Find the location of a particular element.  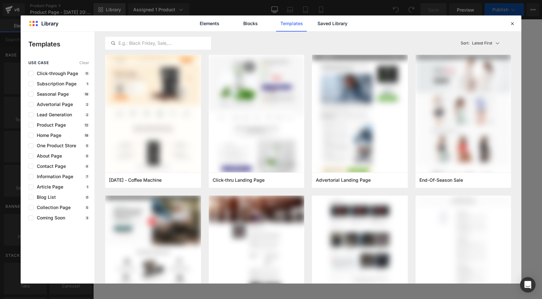

p: 7 is located at coordinates (87, 177).